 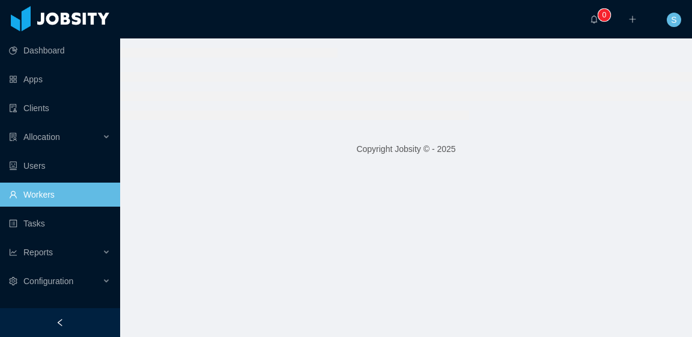 I want to click on span: Configuration, so click(x=48, y=281).